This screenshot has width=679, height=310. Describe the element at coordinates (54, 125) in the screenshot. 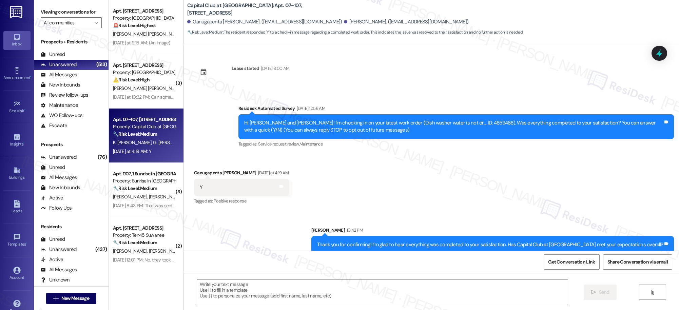

I see `div: Escalate` at that location.